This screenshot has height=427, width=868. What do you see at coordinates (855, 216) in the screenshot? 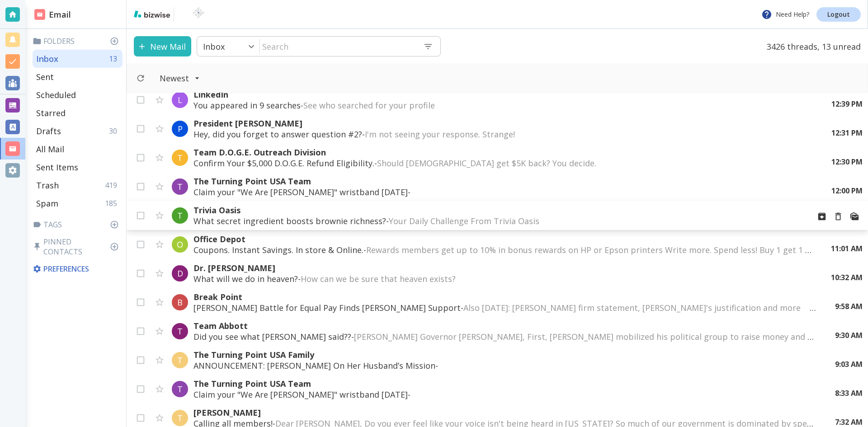
I see `button: Mark as Read` at bounding box center [855, 216].